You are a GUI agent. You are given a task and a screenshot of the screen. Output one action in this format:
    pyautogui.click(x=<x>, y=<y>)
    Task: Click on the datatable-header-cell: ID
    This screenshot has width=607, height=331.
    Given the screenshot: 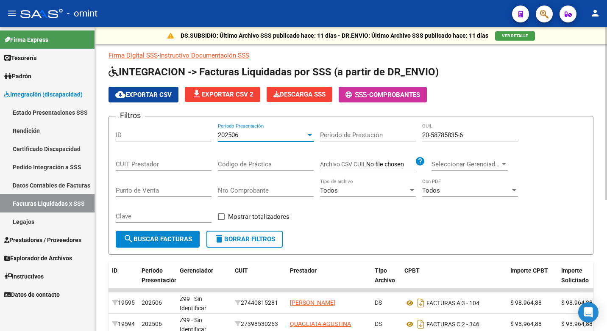 What is the action you would take?
    pyautogui.click(x=123, y=281)
    